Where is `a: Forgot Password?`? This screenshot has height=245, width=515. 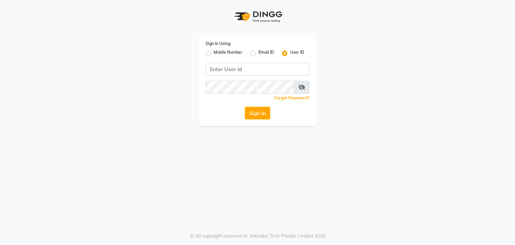 a: Forgot Password? is located at coordinates (292, 98).